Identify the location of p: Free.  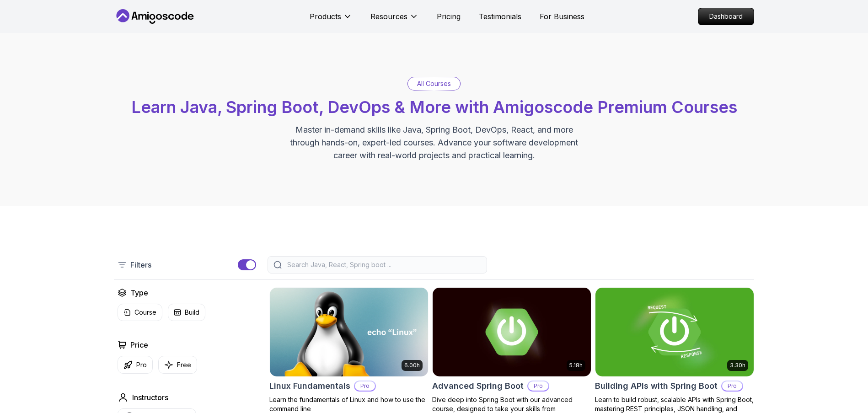
(184, 365).